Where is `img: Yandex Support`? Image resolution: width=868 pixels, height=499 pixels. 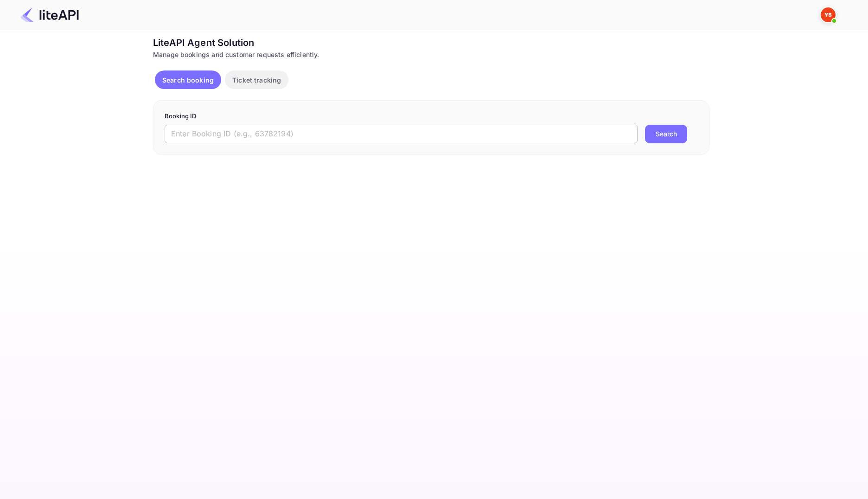
img: Yandex Support is located at coordinates (828, 15).